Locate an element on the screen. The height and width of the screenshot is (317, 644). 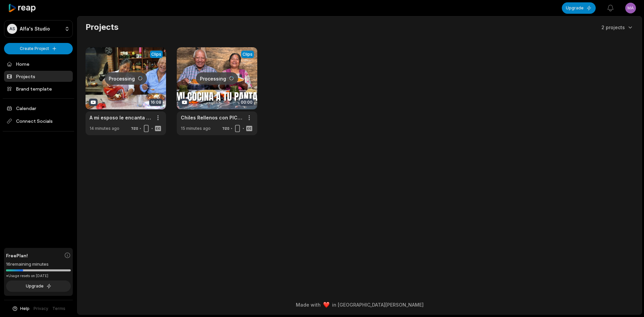
div: 16 remaining minutes is located at coordinates (38, 265).